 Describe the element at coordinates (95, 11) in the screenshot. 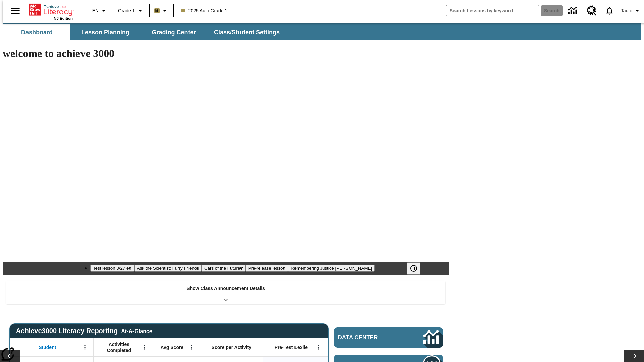

I see `span: EN` at that location.